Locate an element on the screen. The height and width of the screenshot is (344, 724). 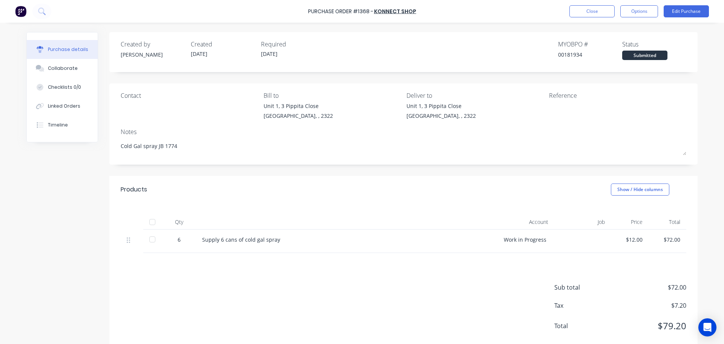
div: 6 is located at coordinates (179, 239).